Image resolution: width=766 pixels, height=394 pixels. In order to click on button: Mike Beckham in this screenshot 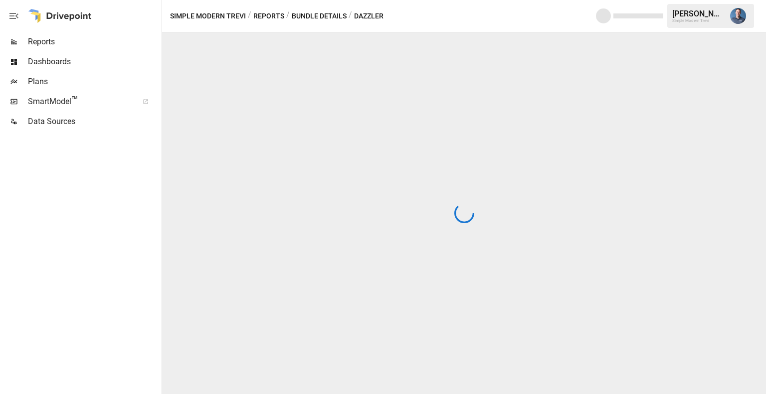, I will do `click(738, 16)`.